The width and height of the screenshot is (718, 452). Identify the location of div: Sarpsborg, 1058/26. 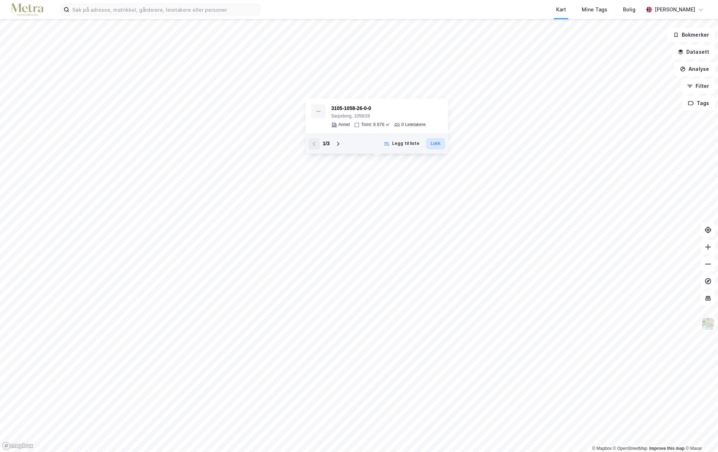
(378, 116).